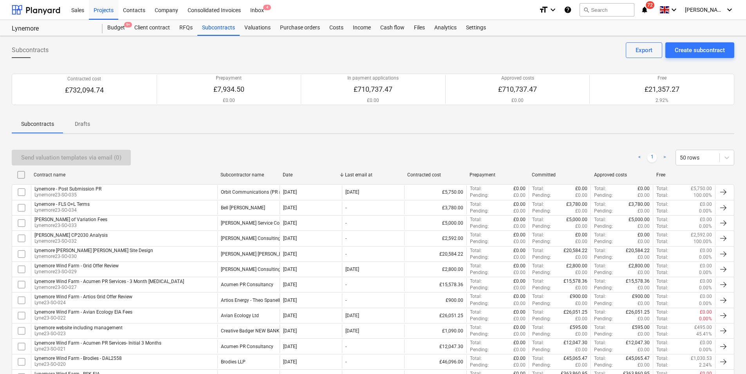 This screenshot has height=374, width=746. What do you see at coordinates (243, 208) in the screenshot?
I see `div: Bell Ingram` at bounding box center [243, 208].